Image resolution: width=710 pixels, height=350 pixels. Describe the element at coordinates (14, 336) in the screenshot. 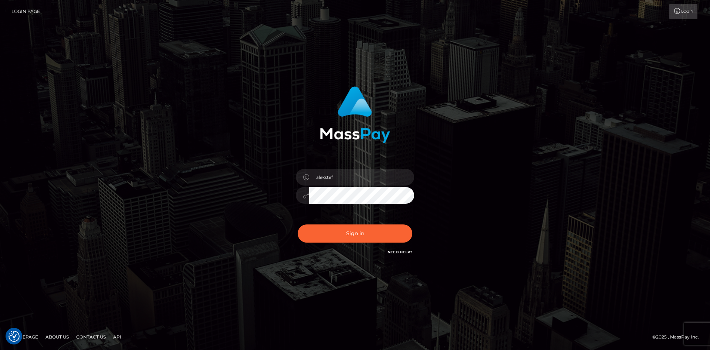

I see `img: Revisit consent button` at that location.